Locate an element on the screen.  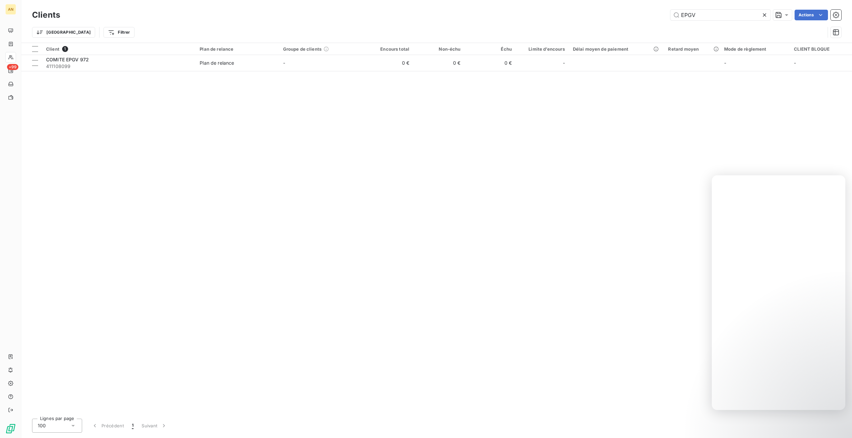
button: Suivant is located at coordinates (154, 426).